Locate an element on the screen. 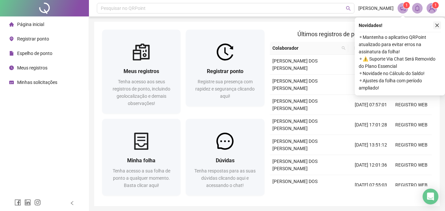 The width and height of the screenshot is (445, 211). span: Colaborador is located at coordinates (306, 48).